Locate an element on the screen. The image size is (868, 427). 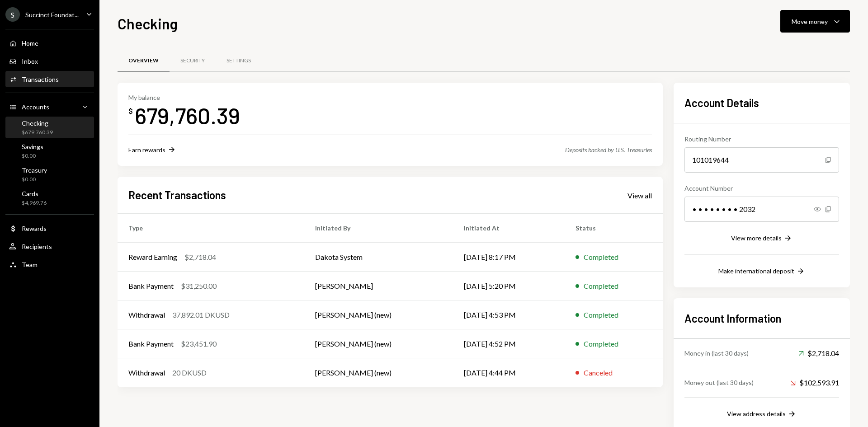
div: Reward Earning is located at coordinates (153, 257).